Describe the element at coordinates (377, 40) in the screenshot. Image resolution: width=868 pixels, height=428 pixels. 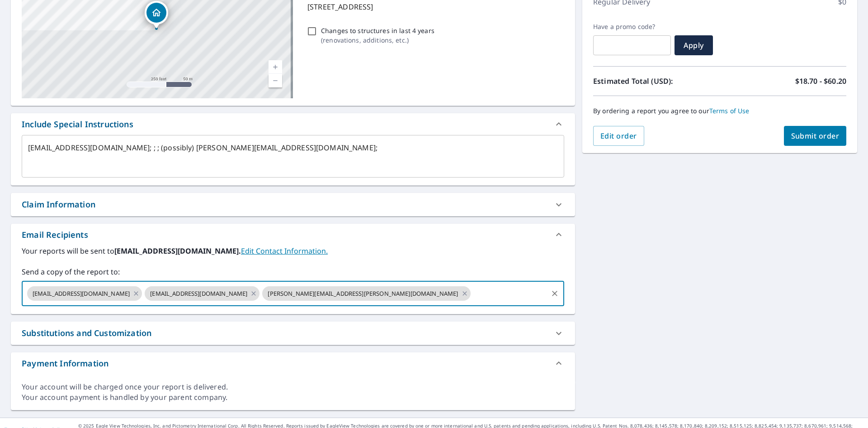
I see `p: ( renovations, additions, etc. )` at that location.